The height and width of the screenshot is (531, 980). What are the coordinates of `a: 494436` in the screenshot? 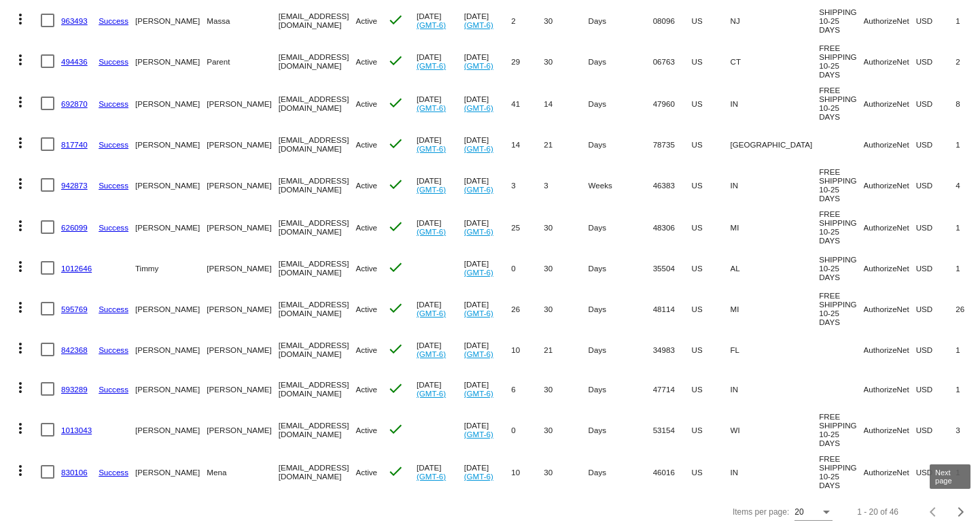 It's located at (75, 61).